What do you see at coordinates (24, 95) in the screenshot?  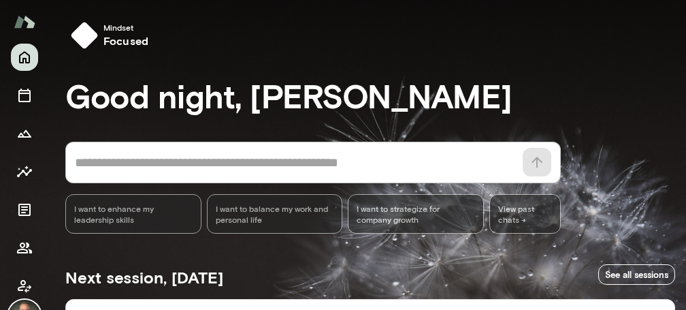 I see `button: Sessions` at bounding box center [24, 95].